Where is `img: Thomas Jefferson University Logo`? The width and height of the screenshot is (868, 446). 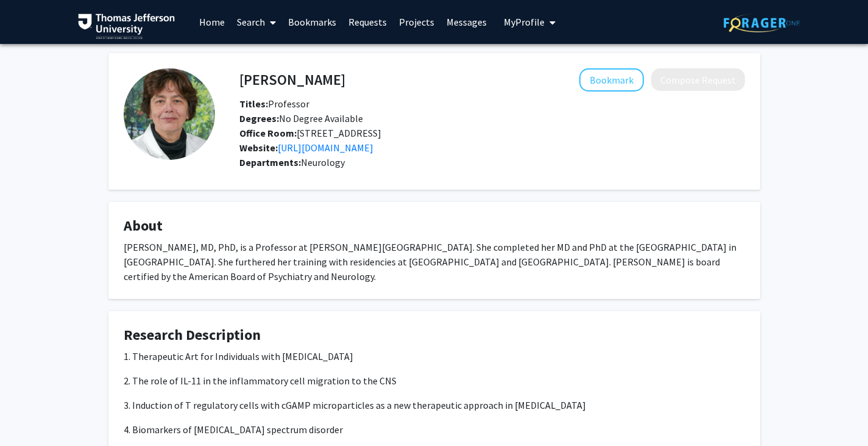
img: Thomas Jefferson University Logo is located at coordinates (126, 26).